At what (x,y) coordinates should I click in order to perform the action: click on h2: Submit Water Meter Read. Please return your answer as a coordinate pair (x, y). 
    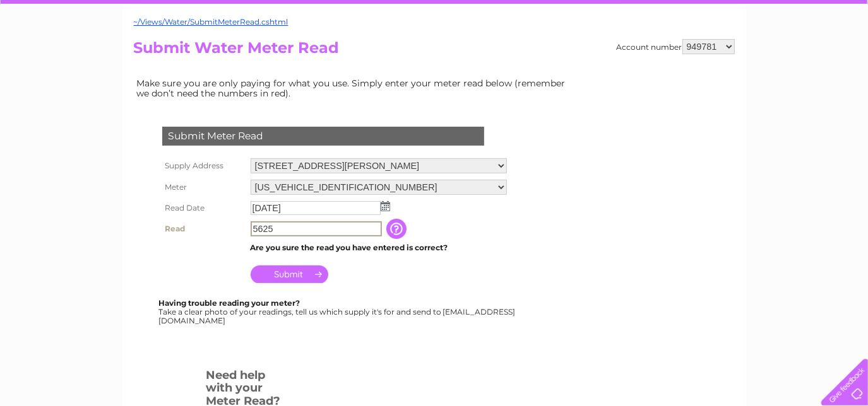
    Looking at the image, I should click on (434, 51).